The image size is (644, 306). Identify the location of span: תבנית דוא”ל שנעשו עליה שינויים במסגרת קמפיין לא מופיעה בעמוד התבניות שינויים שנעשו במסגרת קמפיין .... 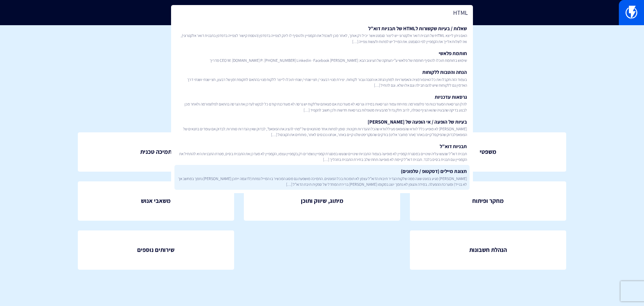
(322, 156).